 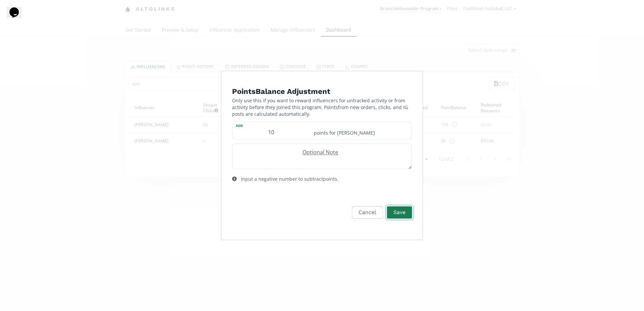 I want to click on div: Edit Program, so click(x=322, y=155).